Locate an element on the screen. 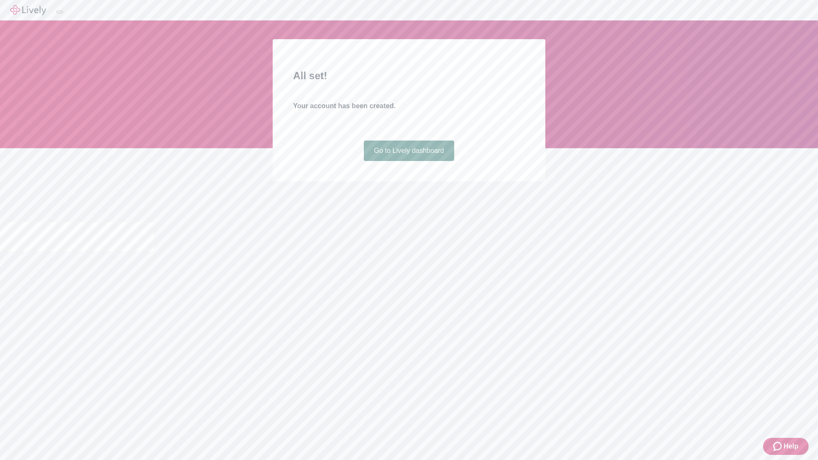 The height and width of the screenshot is (460, 818). button: Log out is located at coordinates (60, 12).